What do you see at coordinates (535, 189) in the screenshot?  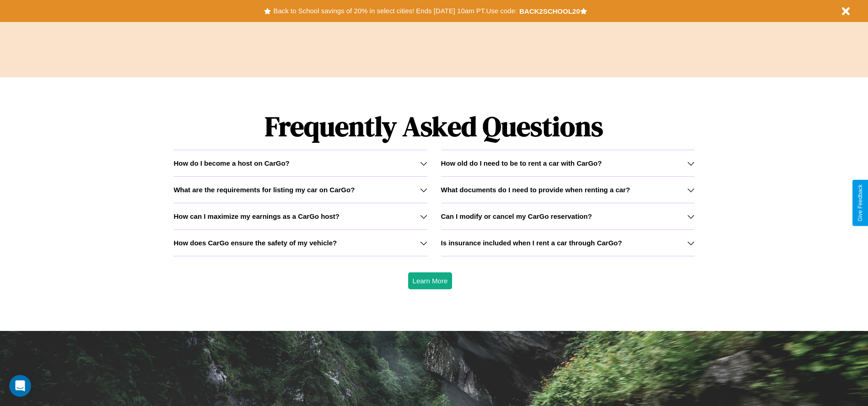 I see `h3: What documents do I need to provide when renting a car?` at bounding box center [535, 189].